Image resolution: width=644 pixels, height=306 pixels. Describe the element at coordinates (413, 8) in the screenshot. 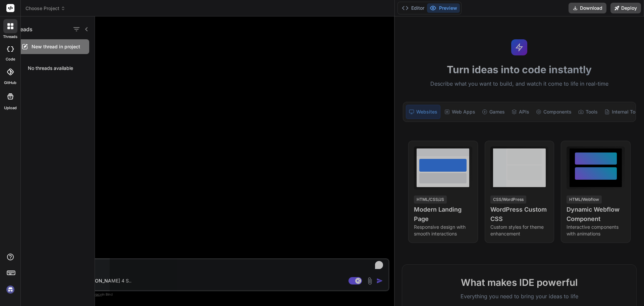

I see `button: Editor` at that location.